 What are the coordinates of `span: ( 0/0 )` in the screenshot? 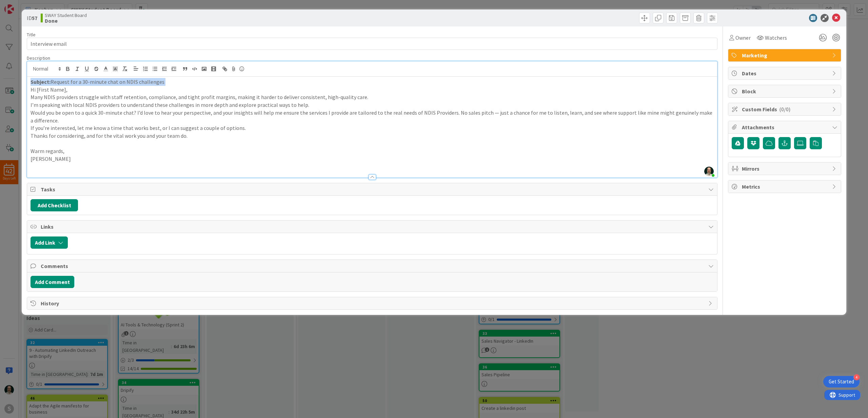 It's located at (784, 109).